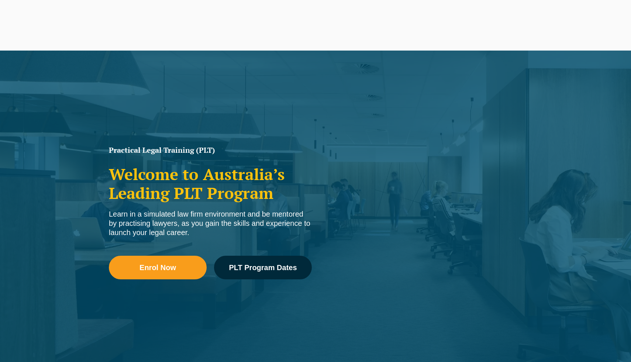 This screenshot has height=362, width=631. Describe the element at coordinates (210, 183) in the screenshot. I see `h2: Welcome to Australia’s Leading PLT Program` at that location.